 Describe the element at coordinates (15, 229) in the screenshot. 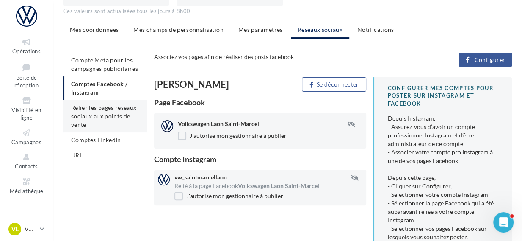

I see `span: VL` at that location.